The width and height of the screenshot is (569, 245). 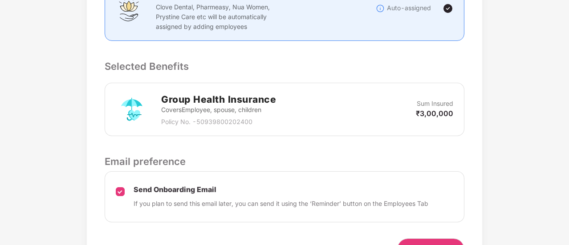 What do you see at coordinates (218, 110) in the screenshot?
I see `p: Covers Employee, spouse, children` at bounding box center [218, 110].